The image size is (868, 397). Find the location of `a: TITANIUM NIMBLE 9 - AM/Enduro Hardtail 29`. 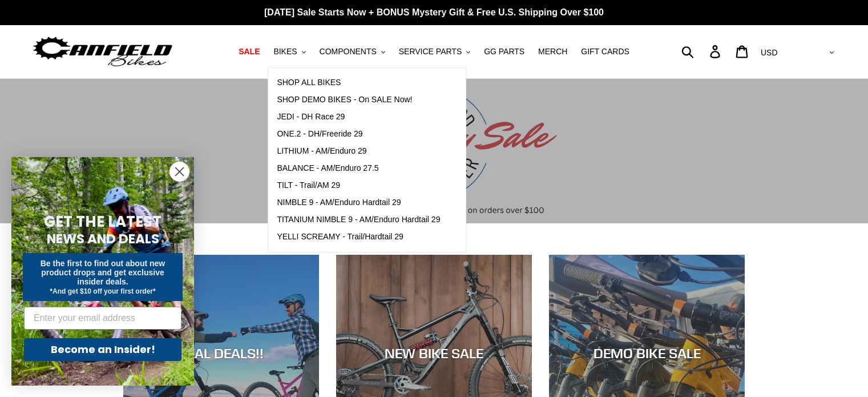

a: TITANIUM NIMBLE 9 - AM/Enduro Hardtail 29 is located at coordinates (358, 220).